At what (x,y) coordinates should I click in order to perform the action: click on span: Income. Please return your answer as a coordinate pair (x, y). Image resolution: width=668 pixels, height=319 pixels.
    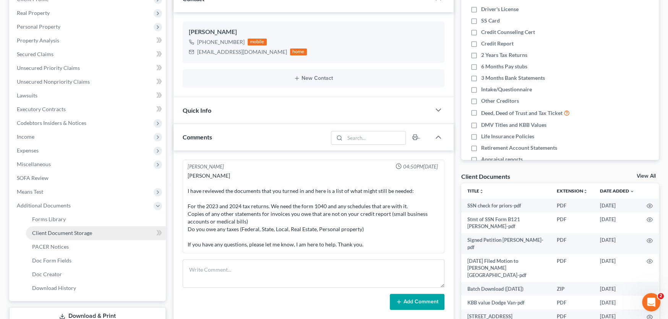
    Looking at the image, I should click on (26, 136).